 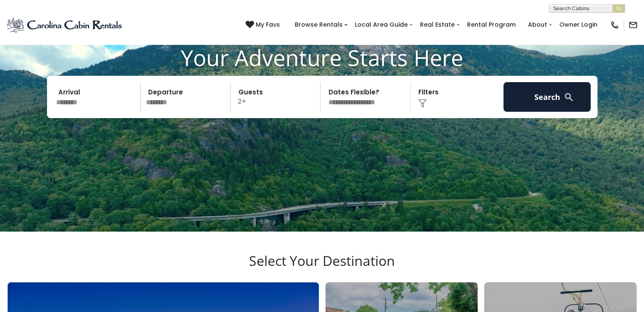 What do you see at coordinates (318, 24) in the screenshot?
I see `a: Browse Rentals` at bounding box center [318, 24].